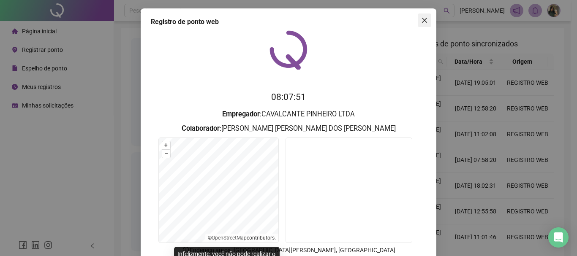 The image size is (577, 256). I want to click on time: 08:07:51, so click(288, 97).